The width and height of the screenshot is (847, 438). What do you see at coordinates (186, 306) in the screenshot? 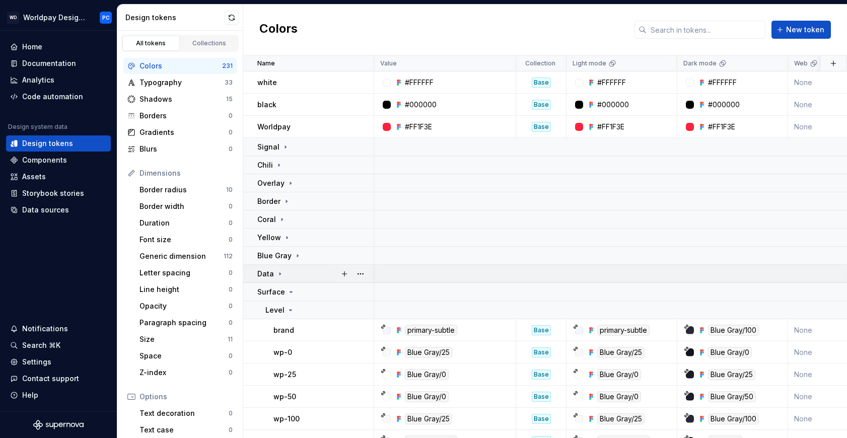
I see `a: Opacity0` at bounding box center [186, 306].